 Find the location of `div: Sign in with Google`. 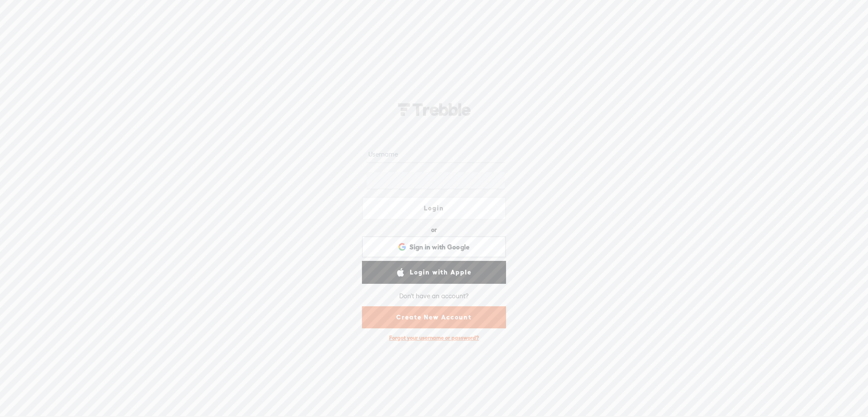

div: Sign in with Google is located at coordinates (434, 247).